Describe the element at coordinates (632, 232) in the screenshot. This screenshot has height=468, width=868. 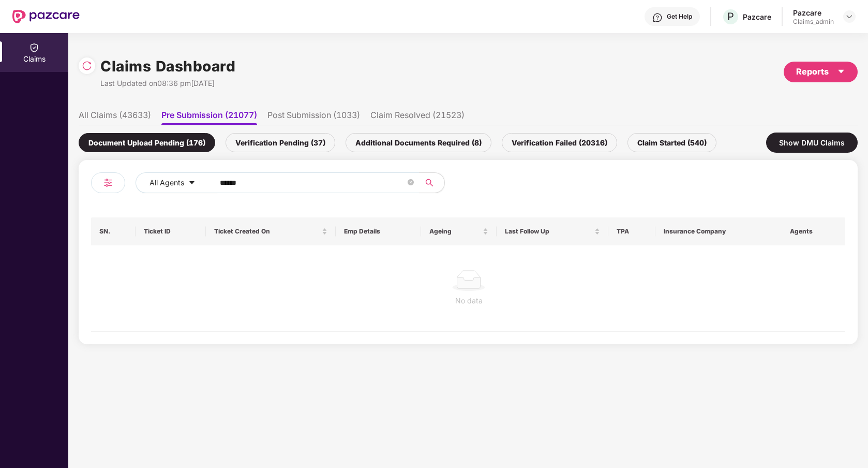
I see `th: TPA` at that location.